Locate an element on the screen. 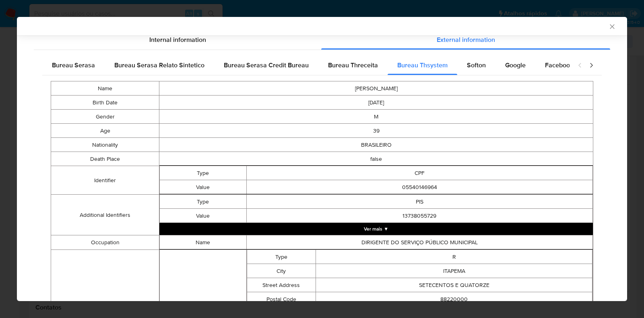  td: Nationality is located at coordinates (105, 145).